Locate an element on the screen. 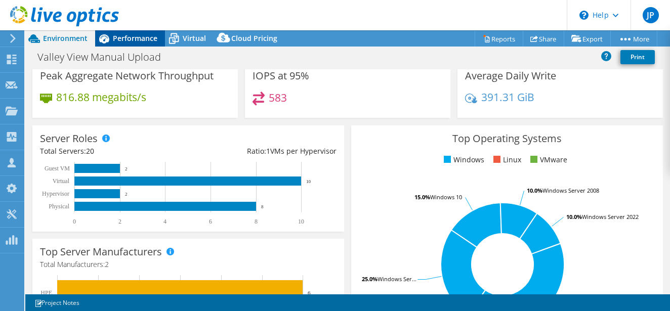 The image size is (670, 311). h3: IOPS at 95% is located at coordinates (281, 76).